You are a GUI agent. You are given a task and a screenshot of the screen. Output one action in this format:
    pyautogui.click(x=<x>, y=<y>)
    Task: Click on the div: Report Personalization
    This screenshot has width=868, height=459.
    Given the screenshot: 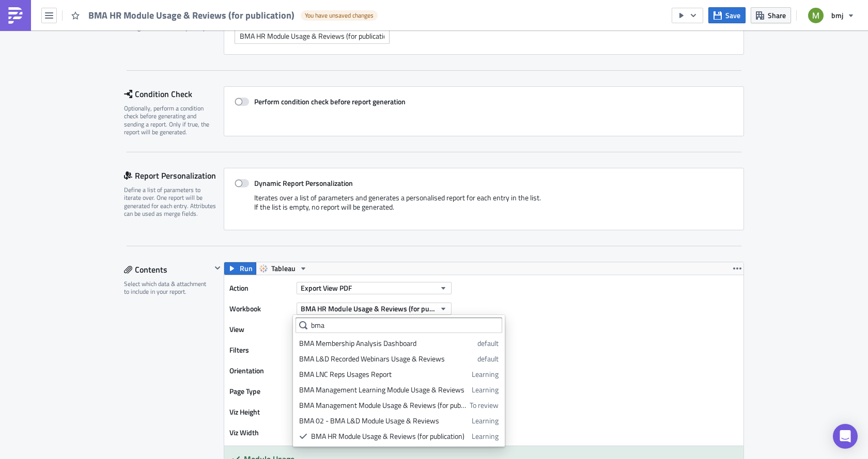 What is the action you would take?
    pyautogui.click(x=173, y=175)
    